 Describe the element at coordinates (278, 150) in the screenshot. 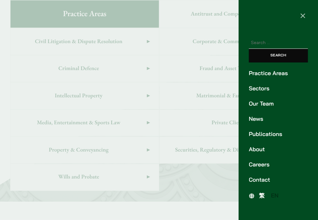

I see `a: About` at that location.